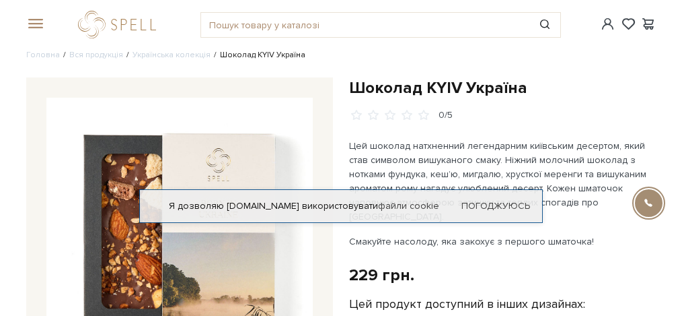  What do you see at coordinates (445, 115) in the screenshot?
I see `div: 0/5` at bounding box center [445, 115].